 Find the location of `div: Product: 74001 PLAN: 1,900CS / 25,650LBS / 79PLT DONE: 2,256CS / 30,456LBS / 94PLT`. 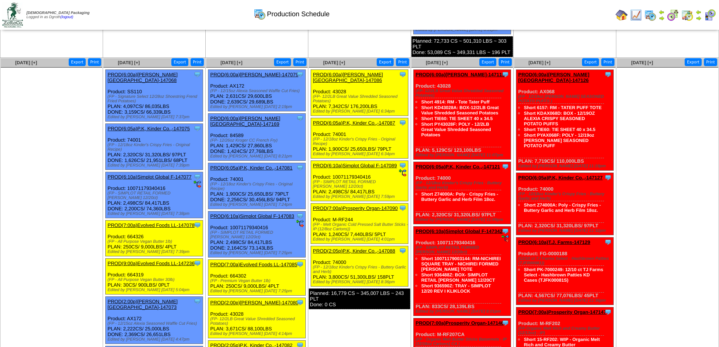

div: Product: 74001 PLAN: 1,900CS / 25,650LBS / 79PLT DONE: 2,256CS / 30,456LBS / 94PLT is located at coordinates (257, 186).